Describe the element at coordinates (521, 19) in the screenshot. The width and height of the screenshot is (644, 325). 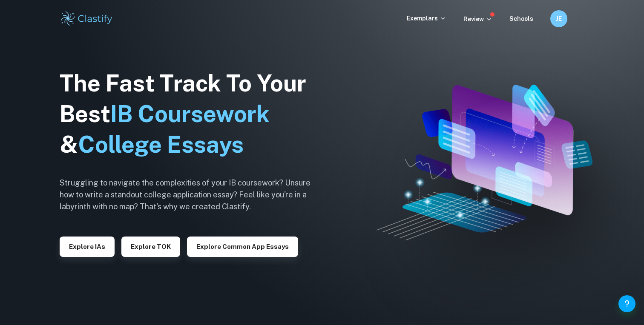
I see `a: Schools` at that location.